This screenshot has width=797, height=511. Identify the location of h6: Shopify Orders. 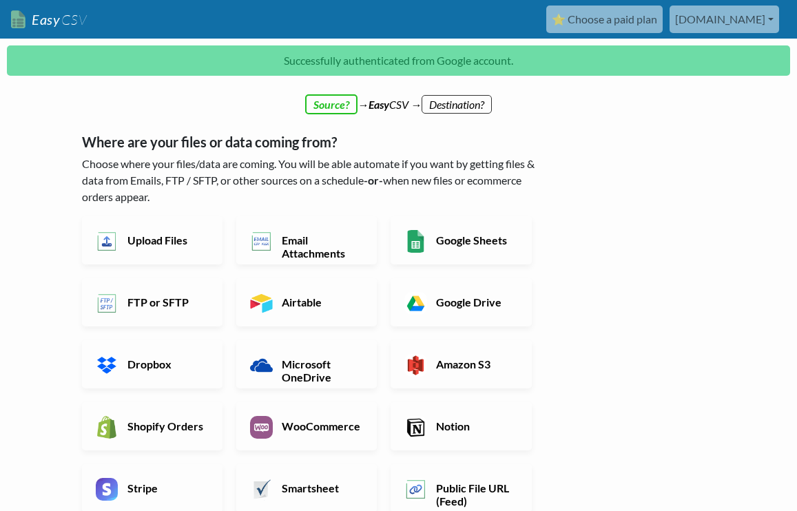
(166, 426).